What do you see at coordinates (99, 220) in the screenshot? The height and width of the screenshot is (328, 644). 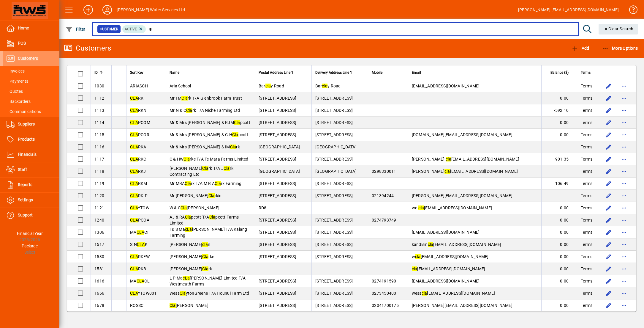 I see `span: 1240` at bounding box center [99, 220].